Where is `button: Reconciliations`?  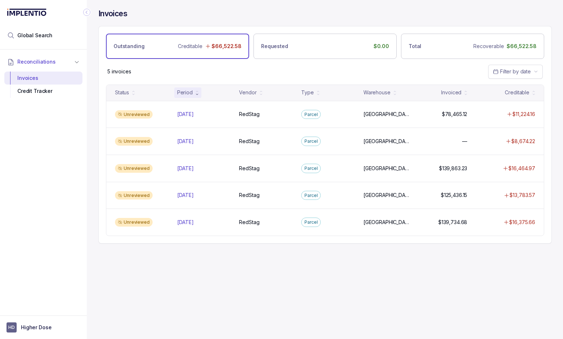 button: Reconciliations is located at coordinates (43, 62).